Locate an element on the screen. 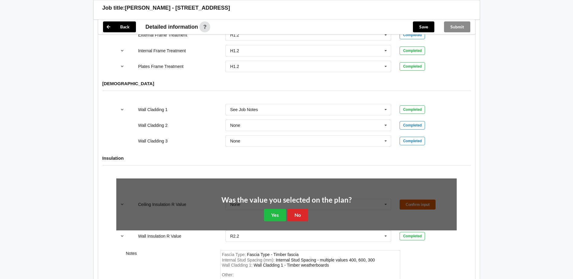 The width and height of the screenshot is (573, 279). label: Wall Cladding 1 is located at coordinates (153, 110).